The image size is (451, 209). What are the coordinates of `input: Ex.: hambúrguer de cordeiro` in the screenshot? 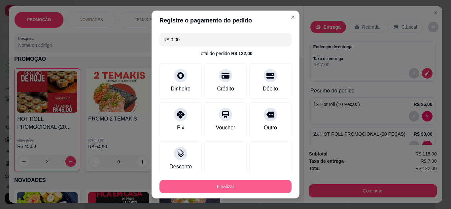 It's located at (225, 40).